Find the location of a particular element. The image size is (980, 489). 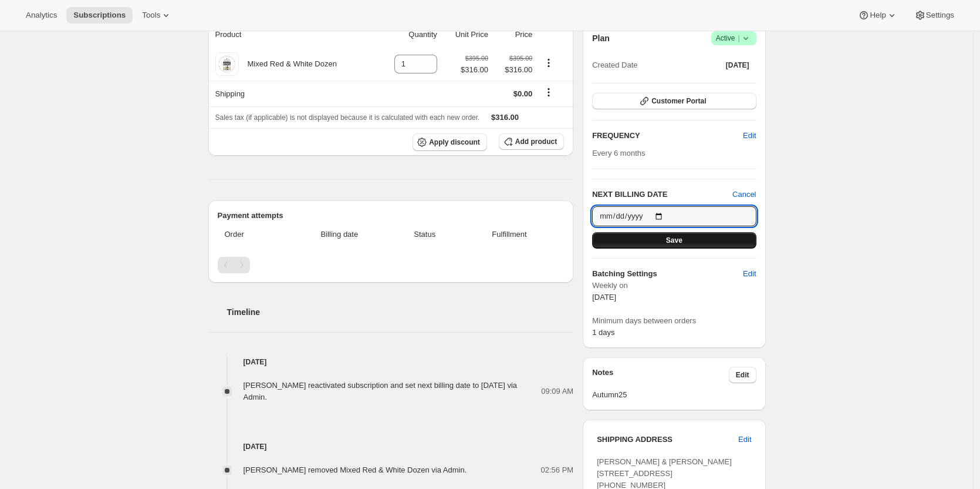

nav: Pagination is located at coordinates (391, 265).